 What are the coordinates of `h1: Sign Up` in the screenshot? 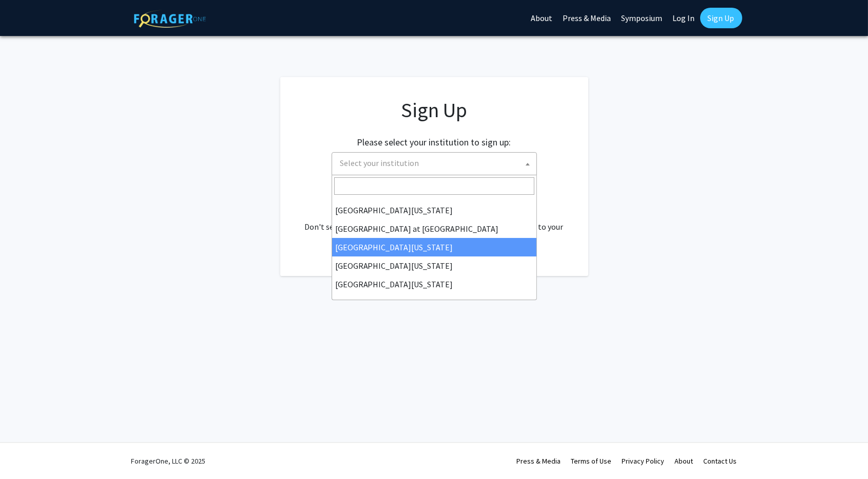 It's located at (434, 110).